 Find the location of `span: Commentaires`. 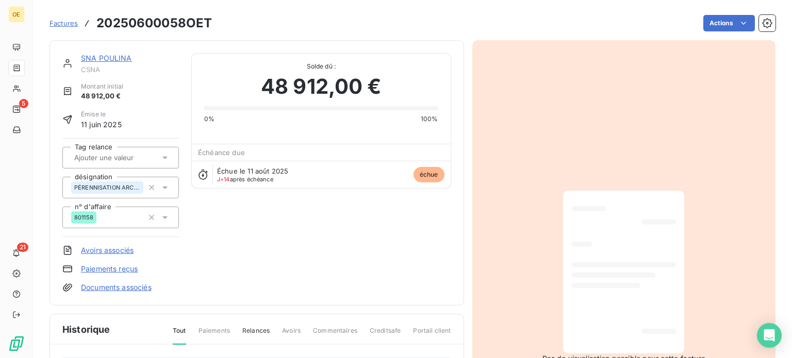

span: Commentaires is located at coordinates (335, 335).